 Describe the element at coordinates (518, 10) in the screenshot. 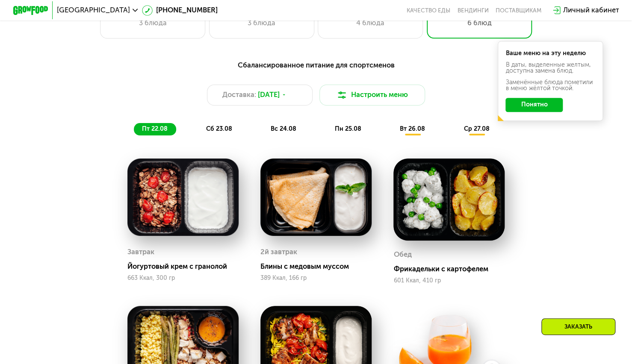

I see `div: поставщикам` at that location.